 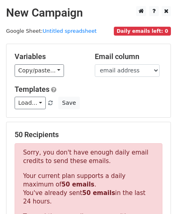 What do you see at coordinates (88, 157) in the screenshot?
I see `p: Sorry, you don't have enough daily email credits to send these emails.` at bounding box center [88, 157].